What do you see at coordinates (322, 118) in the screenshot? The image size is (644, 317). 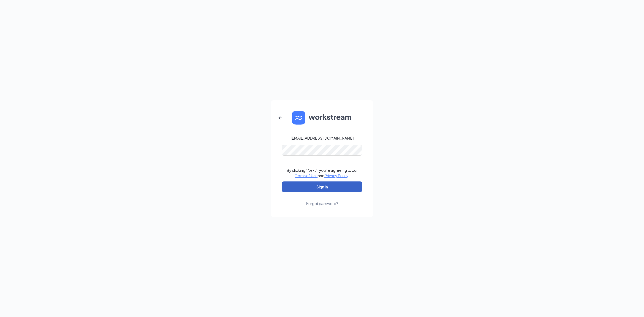 I see `img: WS logo and Workstream text` at bounding box center [322, 118].